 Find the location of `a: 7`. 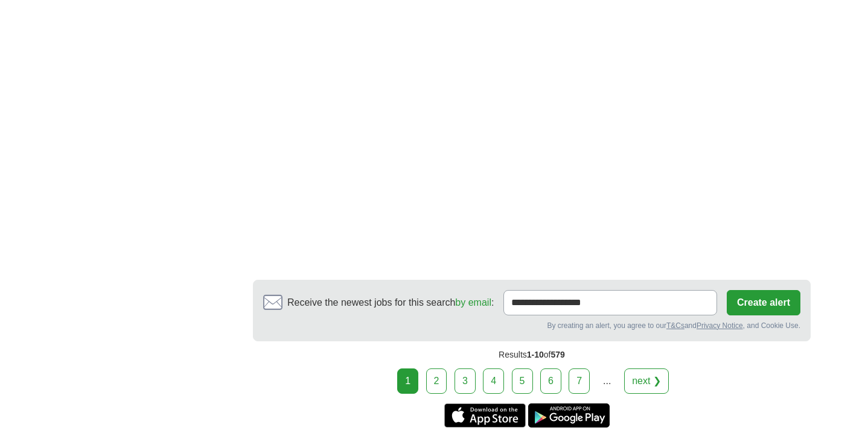

a: 7 is located at coordinates (579, 381).